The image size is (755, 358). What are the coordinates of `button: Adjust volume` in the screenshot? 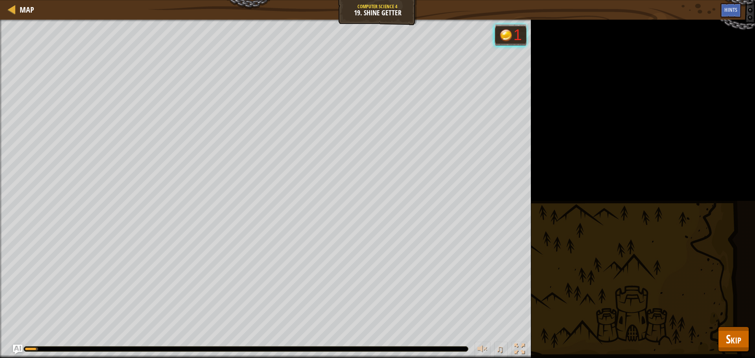 It's located at (482, 350).